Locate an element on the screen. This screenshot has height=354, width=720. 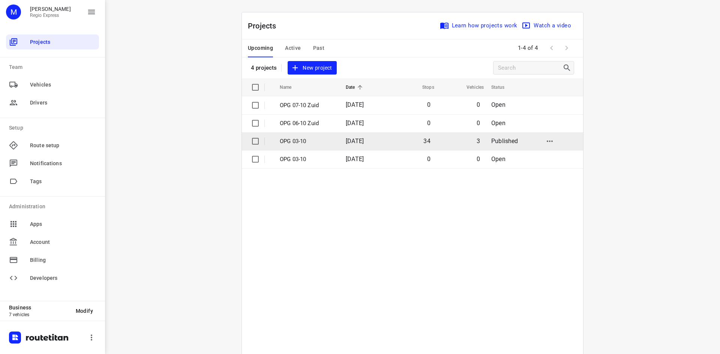
span: Status is located at coordinates (502, 87).